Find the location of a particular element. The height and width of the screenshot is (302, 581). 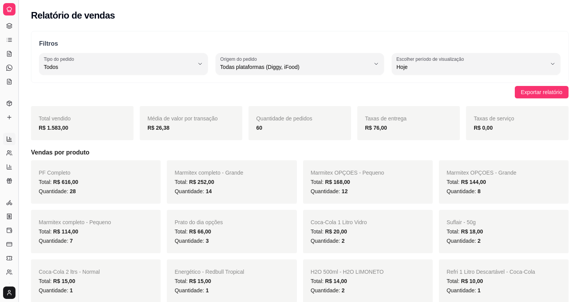

span: Marmitex completo - Pequeno is located at coordinates (75, 222).